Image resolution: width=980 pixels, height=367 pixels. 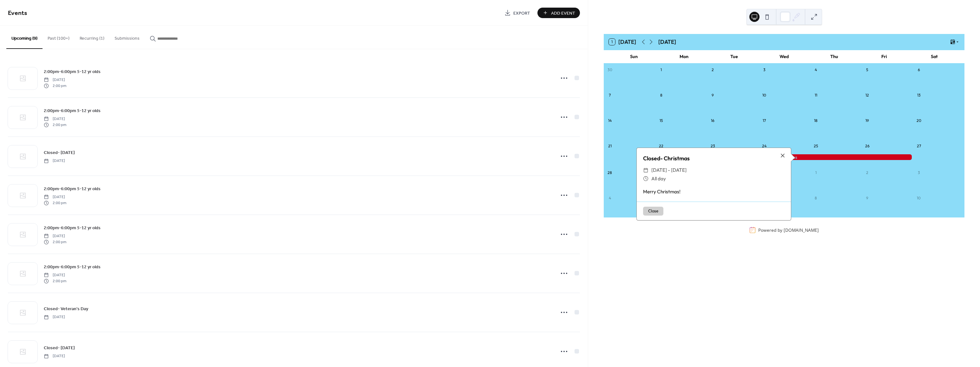 I want to click on button: Add Event, so click(x=559, y=13).